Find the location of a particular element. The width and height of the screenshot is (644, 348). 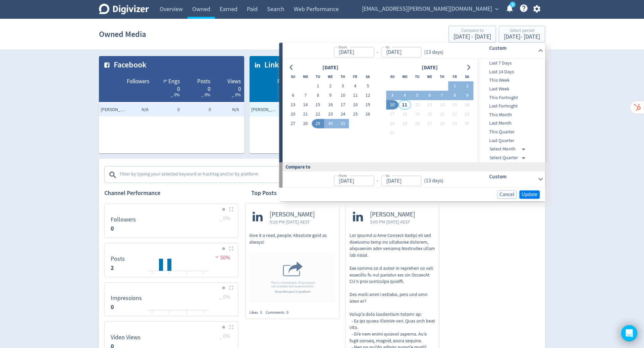

button: 27 is located at coordinates (293, 124).